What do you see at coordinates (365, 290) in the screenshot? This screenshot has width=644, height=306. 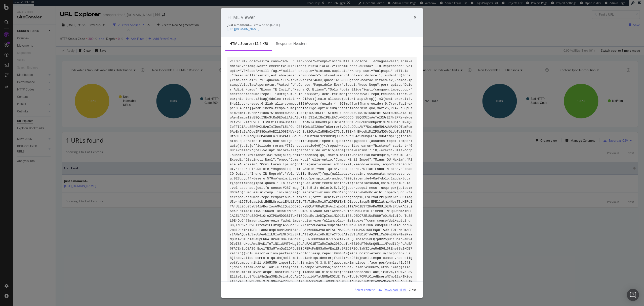 I see `div: Select content` at bounding box center [365, 290].